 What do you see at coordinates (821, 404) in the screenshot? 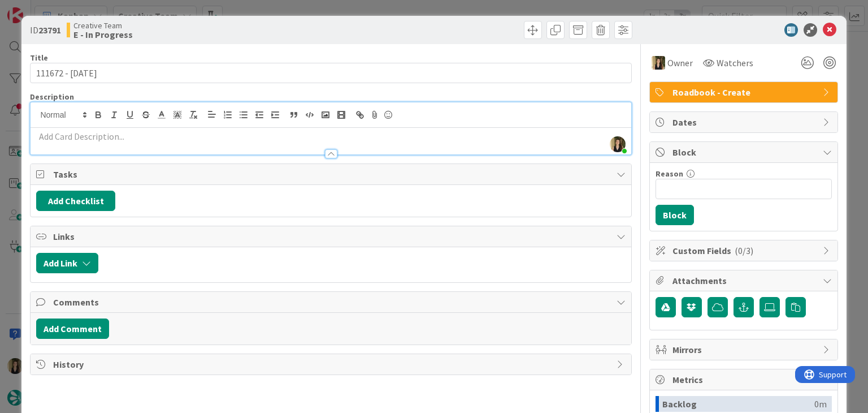
I see `div: 0m` at bounding box center [821, 404].